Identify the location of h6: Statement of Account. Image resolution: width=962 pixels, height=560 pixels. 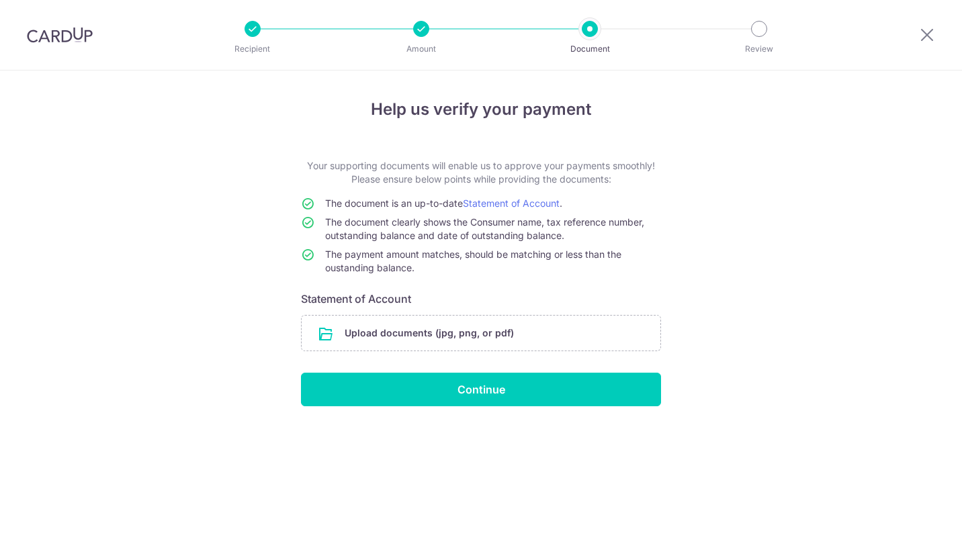
(481, 299).